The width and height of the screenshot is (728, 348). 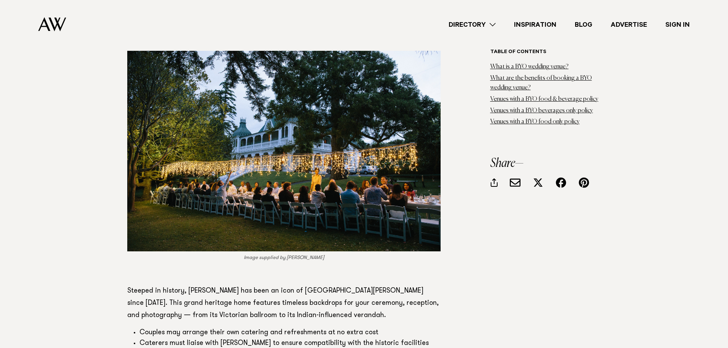 I want to click on a: What is a BYO wedding venue?, so click(x=529, y=67).